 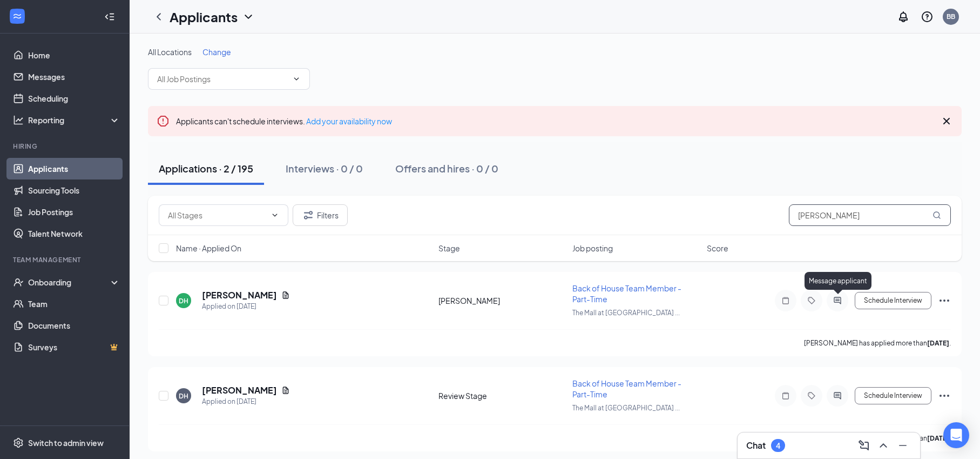 I want to click on button: ChevronUp, so click(x=884, y=445).